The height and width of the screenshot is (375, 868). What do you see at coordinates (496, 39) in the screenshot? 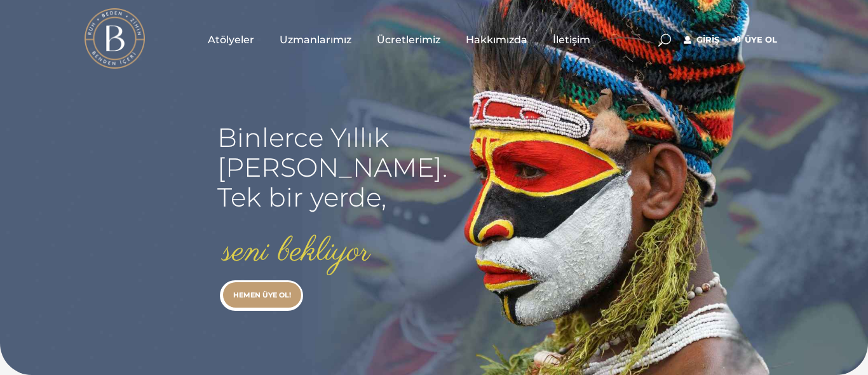
I see `span: Hakkımızda` at bounding box center [496, 39].